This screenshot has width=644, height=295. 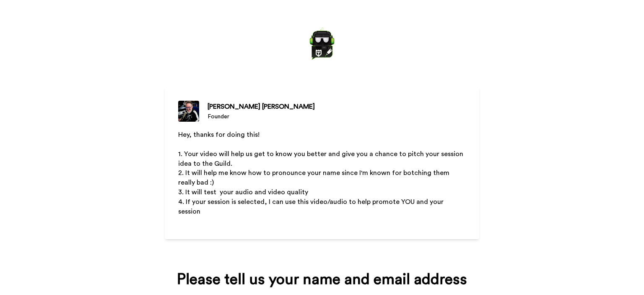 What do you see at coordinates (322, 280) in the screenshot?
I see `div: Please tell us your name and email address` at bounding box center [322, 280].